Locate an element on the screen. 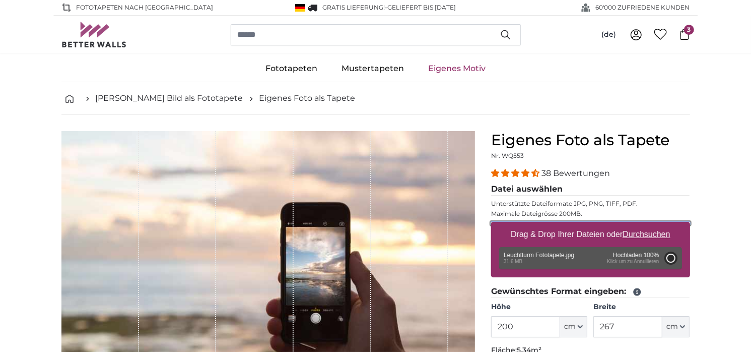 This screenshot has height=352, width=751. a: Mustertapeten is located at coordinates (373, 69).